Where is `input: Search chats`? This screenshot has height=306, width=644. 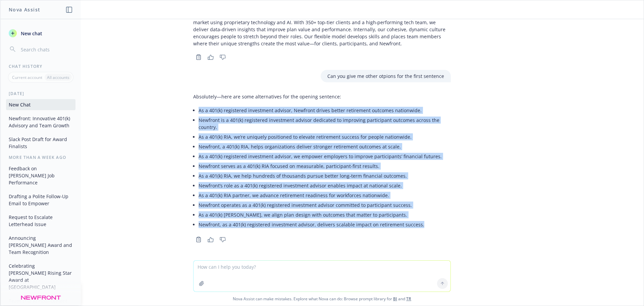
input: Search chats is located at coordinates (46, 49).